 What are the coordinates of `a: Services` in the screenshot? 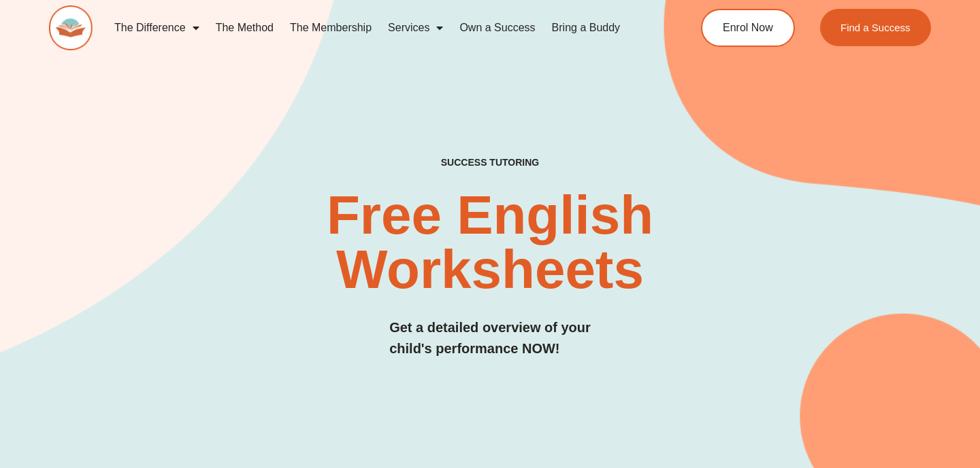 It's located at (415, 28).